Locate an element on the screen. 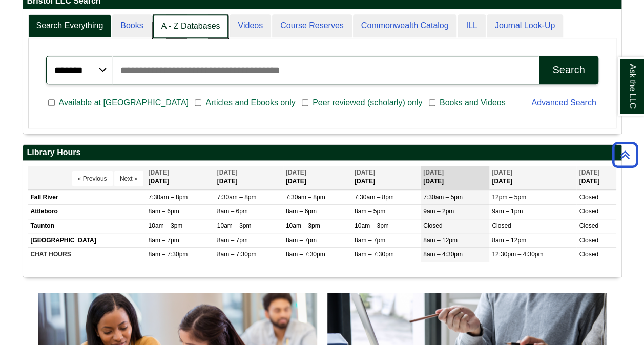 Image resolution: width=644 pixels, height=345 pixels. span: 12:30pm – 4:30pm is located at coordinates (518, 254).